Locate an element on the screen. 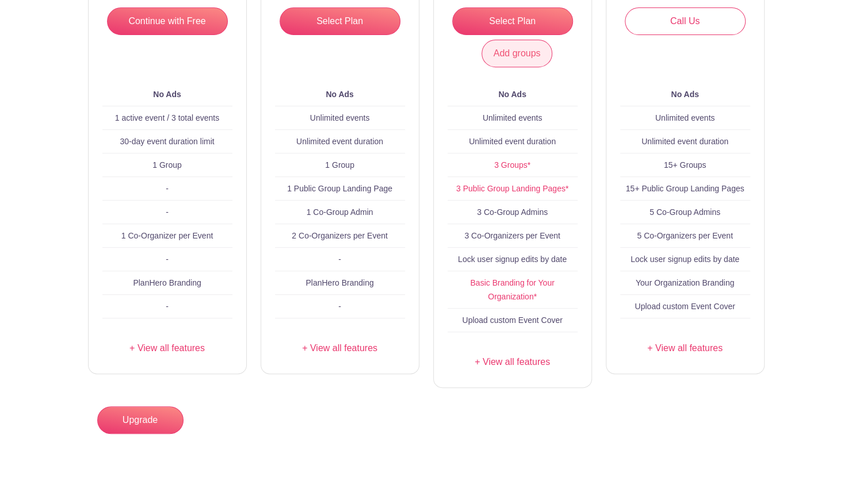  span: 1 active event / 3 total events is located at coordinates (167, 118).